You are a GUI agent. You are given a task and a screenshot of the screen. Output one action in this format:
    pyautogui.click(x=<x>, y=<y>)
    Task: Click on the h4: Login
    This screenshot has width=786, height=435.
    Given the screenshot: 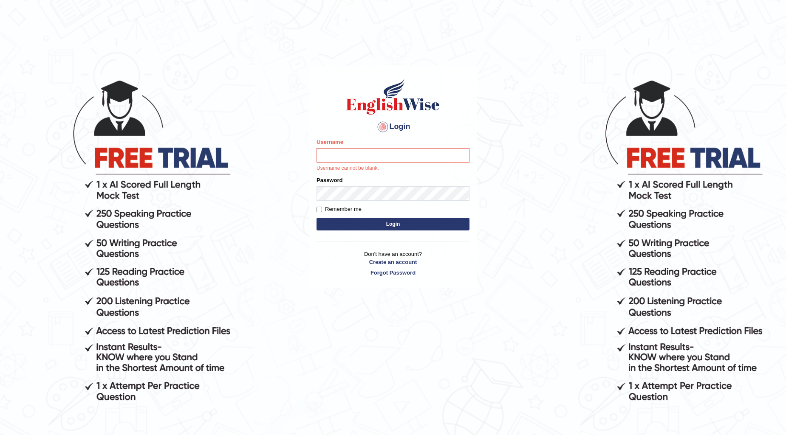 What is the action you would take?
    pyautogui.click(x=393, y=127)
    